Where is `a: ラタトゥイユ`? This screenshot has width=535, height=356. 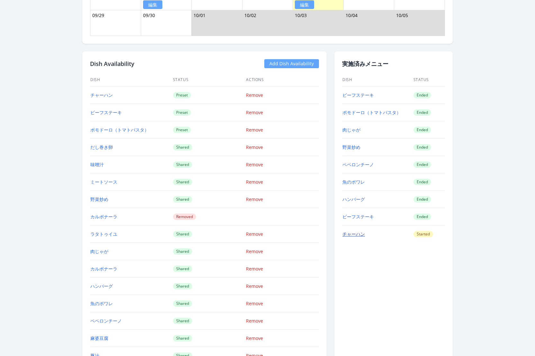
a: ラタトゥイユ is located at coordinates (104, 234).